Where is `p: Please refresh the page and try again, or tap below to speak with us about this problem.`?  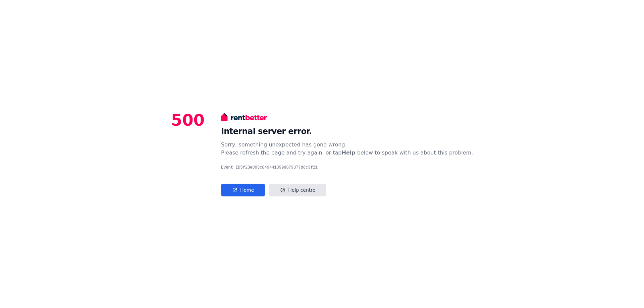 p: Please refresh the page and try again, or tap below to speak with us about this problem. is located at coordinates (347, 153).